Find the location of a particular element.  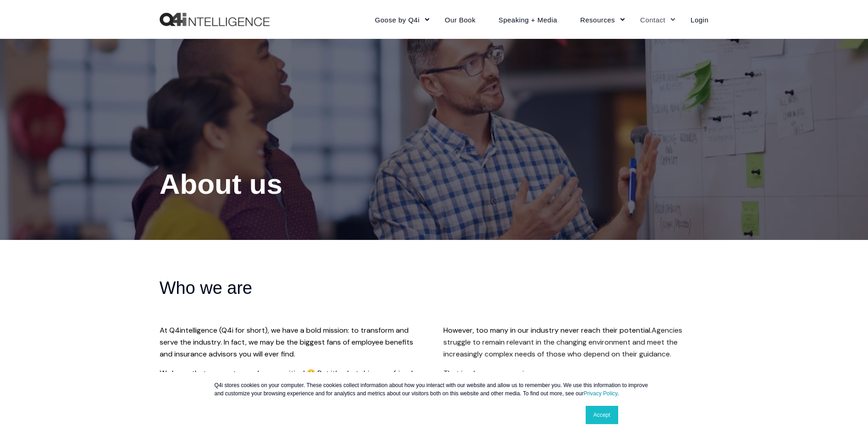

p: Q4i stores cookies on your computer. These cookies collect information about how you interact wit... is located at coordinates (434, 390).